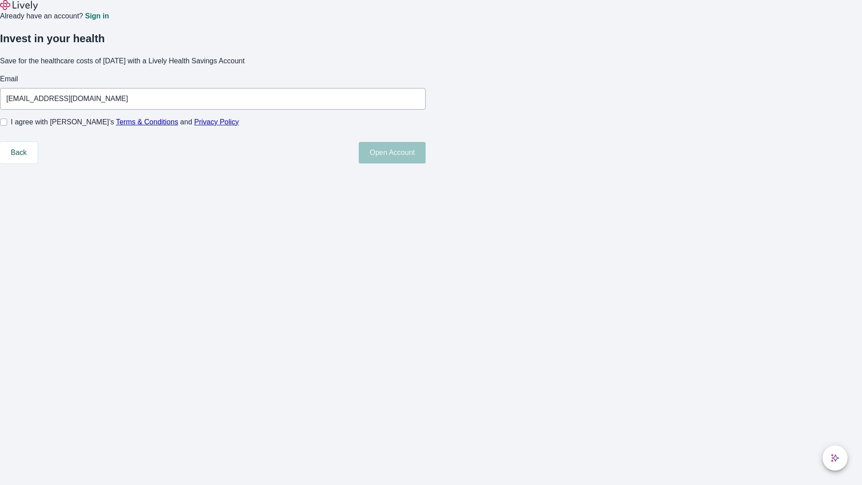  Describe the element at coordinates (147, 122) in the screenshot. I see `a: Terms & Conditions` at that location.